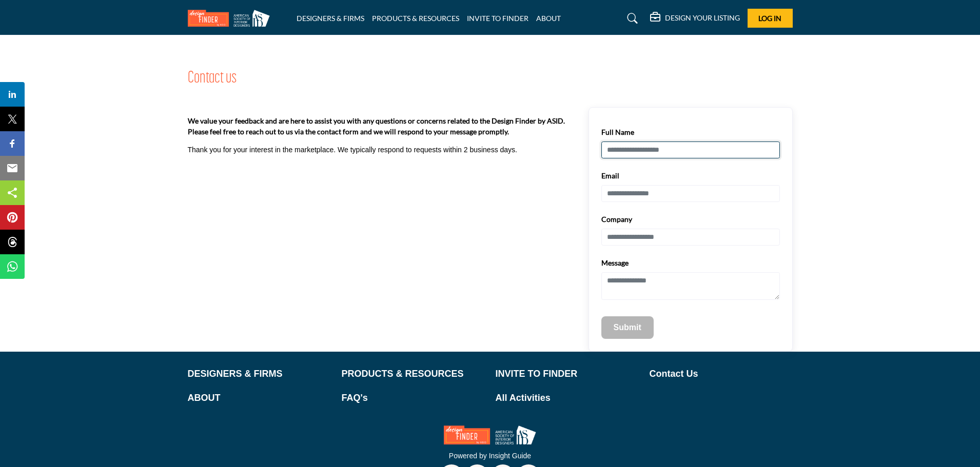 This screenshot has height=467, width=980. What do you see at coordinates (627, 327) in the screenshot?
I see `button: Submit` at bounding box center [627, 327].